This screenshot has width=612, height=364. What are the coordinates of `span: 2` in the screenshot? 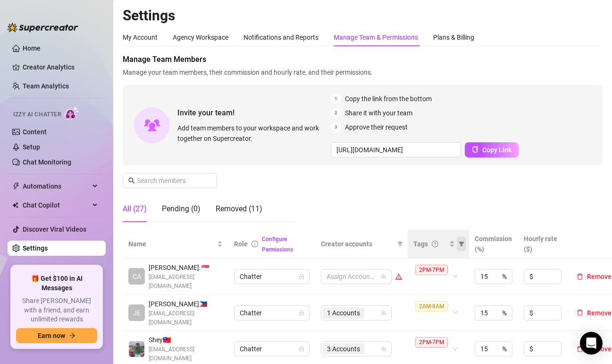 It's located at (336, 113).